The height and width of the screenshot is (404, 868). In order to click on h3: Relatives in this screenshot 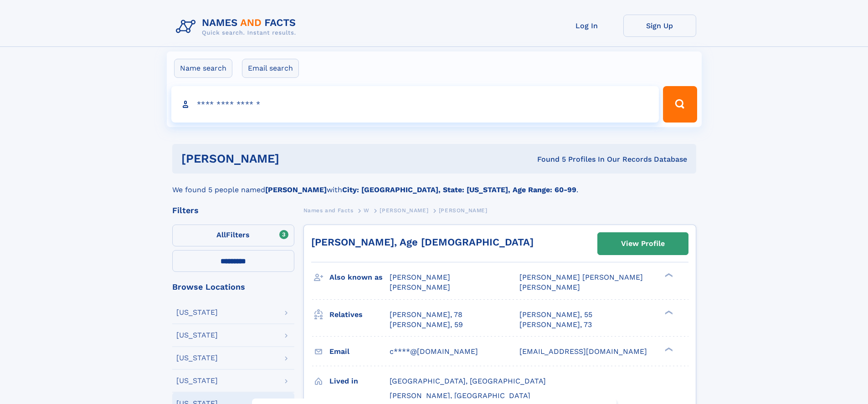, I will do `click(359, 315)`.